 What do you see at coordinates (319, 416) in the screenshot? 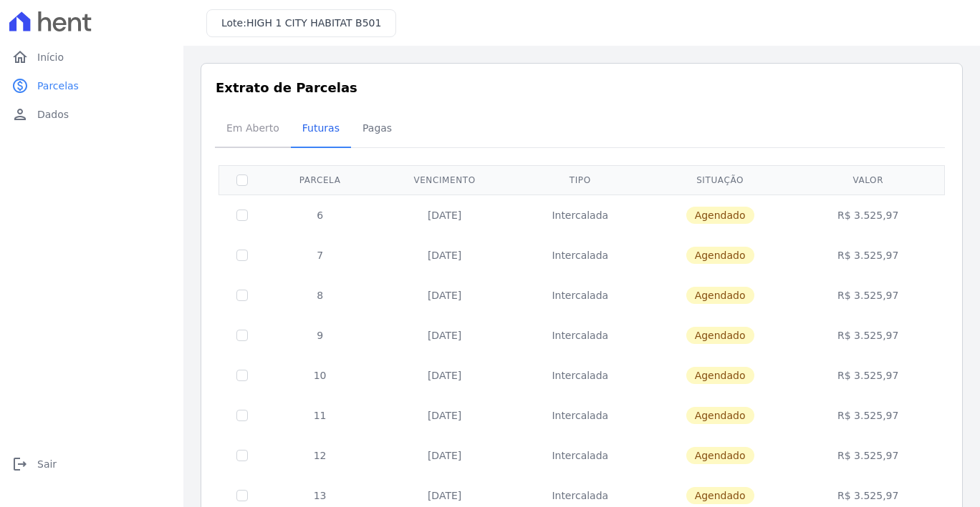
I see `td: 11` at bounding box center [319, 416].